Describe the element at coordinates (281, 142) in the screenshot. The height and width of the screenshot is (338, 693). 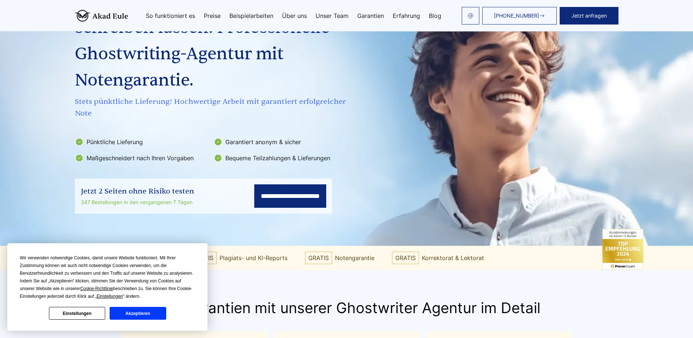
I see `li: Garantiert anonym & sicher` at that location.